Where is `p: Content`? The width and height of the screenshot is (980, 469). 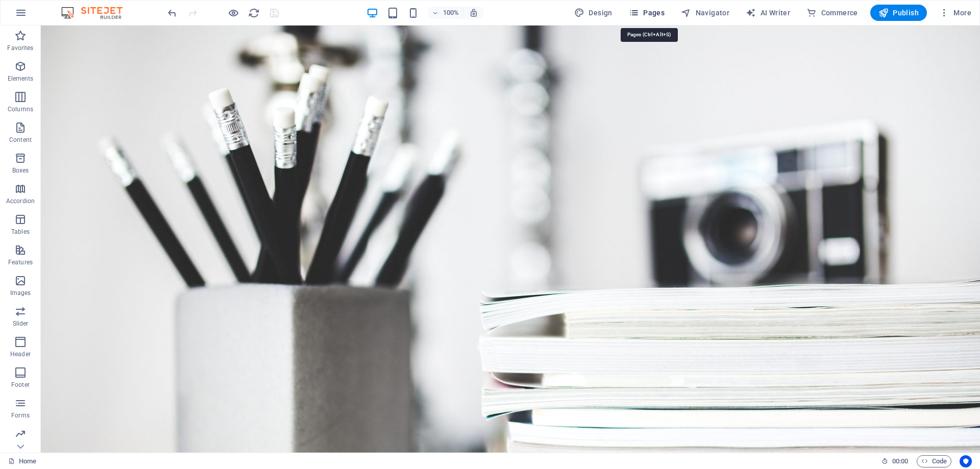
p: Content is located at coordinates (20, 140).